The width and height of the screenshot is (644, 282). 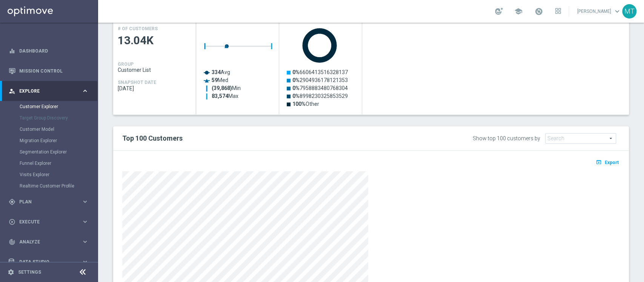 What do you see at coordinates (45, 222) in the screenshot?
I see `div: Execute` at bounding box center [45, 222].